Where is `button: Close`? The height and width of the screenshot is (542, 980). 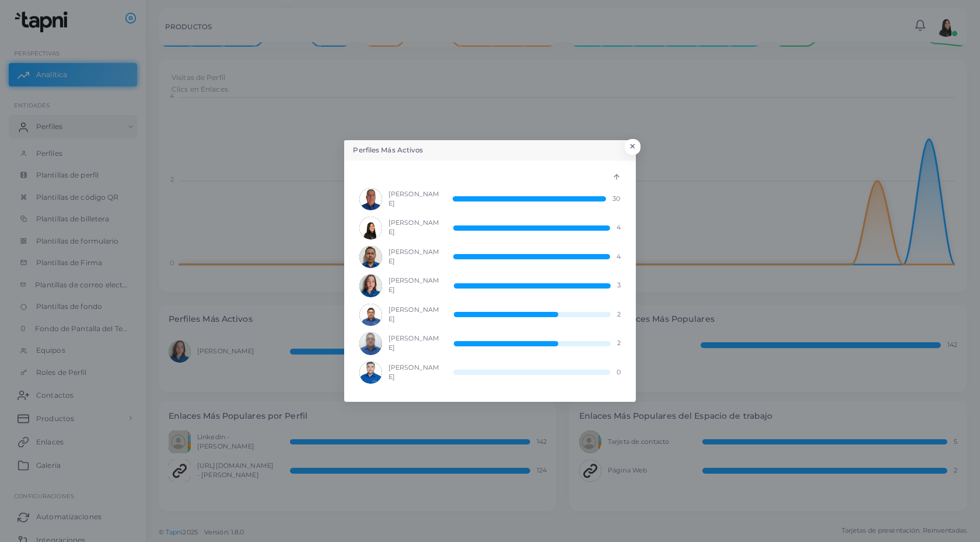
button: Close is located at coordinates (633, 147).